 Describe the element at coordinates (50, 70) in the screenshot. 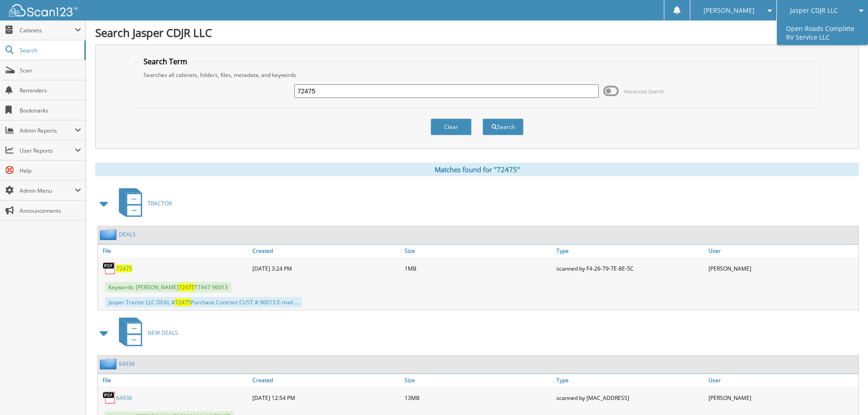

I see `span: Scan` at that location.